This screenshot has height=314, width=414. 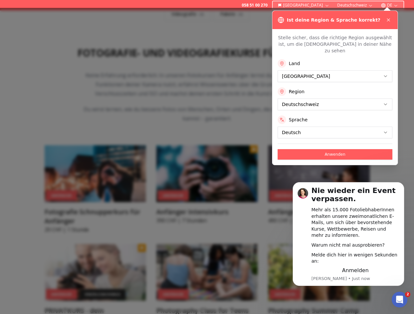 What do you see at coordinates (254, 5) in the screenshot?
I see `a: 058 51 00 270` at bounding box center [254, 5].